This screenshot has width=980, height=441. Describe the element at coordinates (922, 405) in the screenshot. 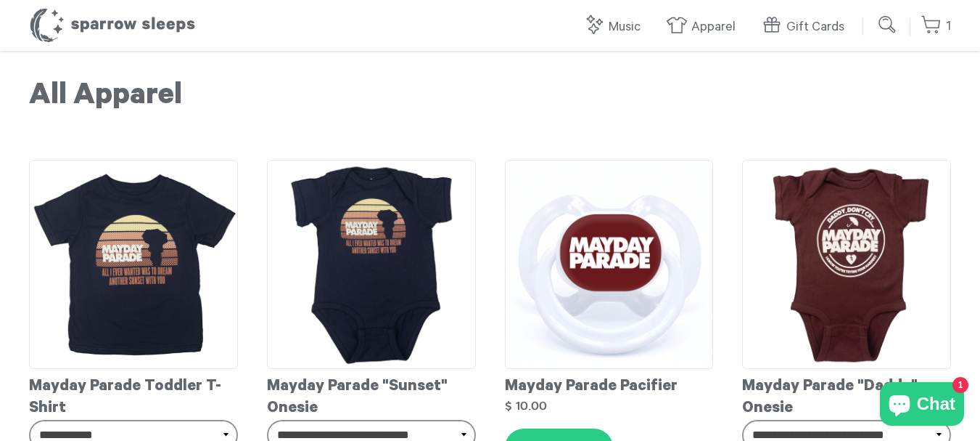

I see `inbox-online-store-chat: Shopify online store chat` at that location.